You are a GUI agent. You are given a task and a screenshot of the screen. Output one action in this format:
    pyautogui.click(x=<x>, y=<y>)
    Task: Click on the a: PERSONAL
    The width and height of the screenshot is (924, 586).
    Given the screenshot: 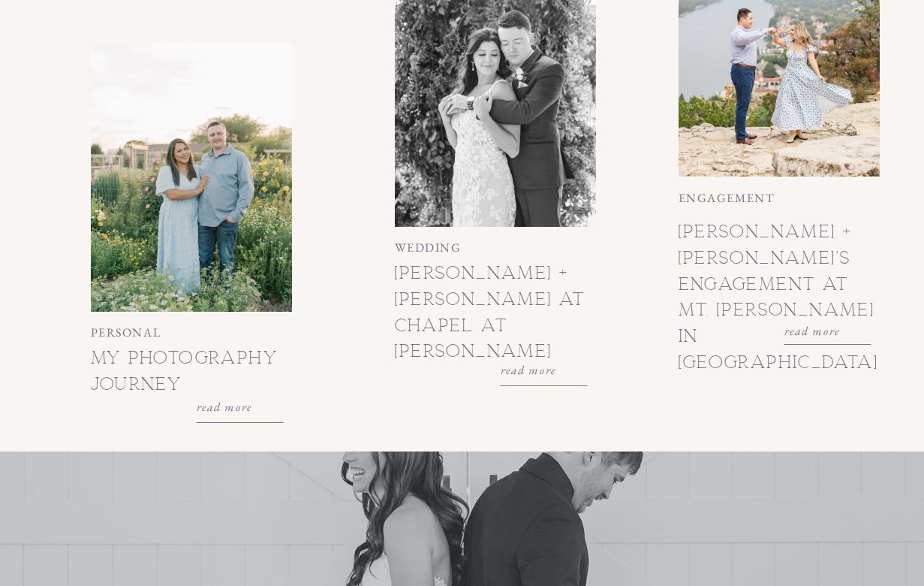 What is the action you would take?
    pyautogui.click(x=158, y=332)
    